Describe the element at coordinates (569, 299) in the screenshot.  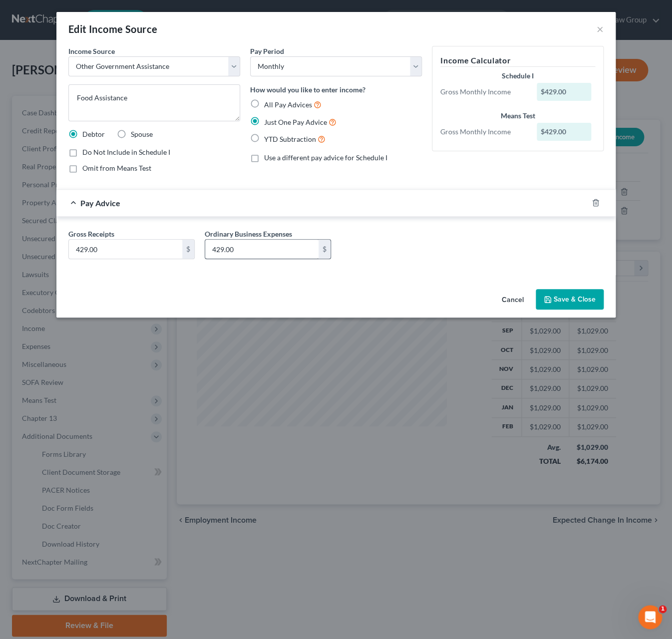
I see `button: Save & Close` at that location.